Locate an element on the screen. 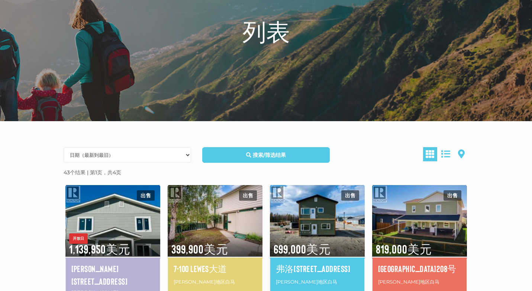 The width and height of the screenshot is (532, 291). strong: 搜索/筛选结果 is located at coordinates (269, 155).